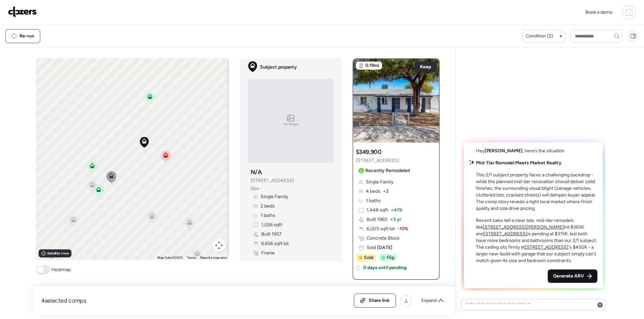 This screenshot has width=644, height=319. Describe the element at coordinates (599, 12) in the screenshot. I see `span: Book a demo` at that location.